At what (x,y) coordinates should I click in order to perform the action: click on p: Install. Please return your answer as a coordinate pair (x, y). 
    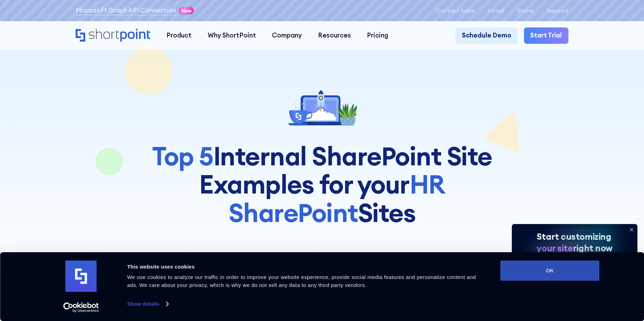
    Looking at the image, I should click on (496, 11).